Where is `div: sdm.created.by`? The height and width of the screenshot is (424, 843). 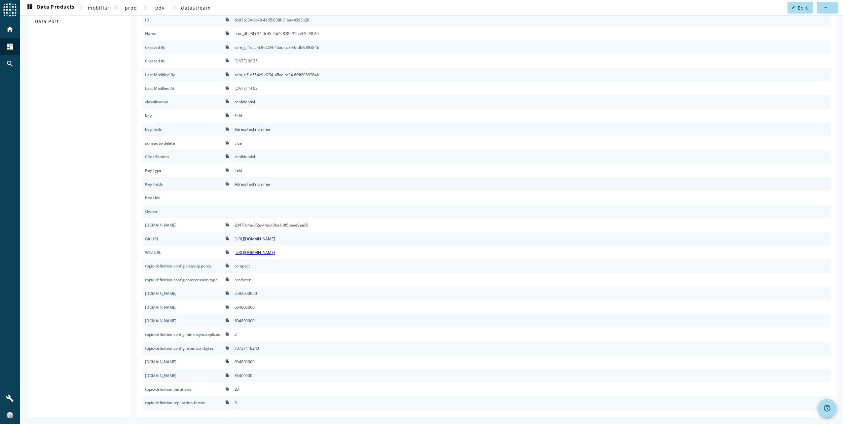 div: sdm.created.by is located at coordinates (182, 47).